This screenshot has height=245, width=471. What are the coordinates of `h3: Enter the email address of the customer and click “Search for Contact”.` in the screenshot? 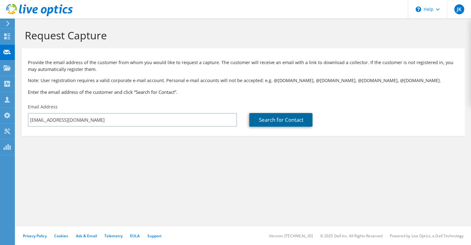 It's located at (243, 92).